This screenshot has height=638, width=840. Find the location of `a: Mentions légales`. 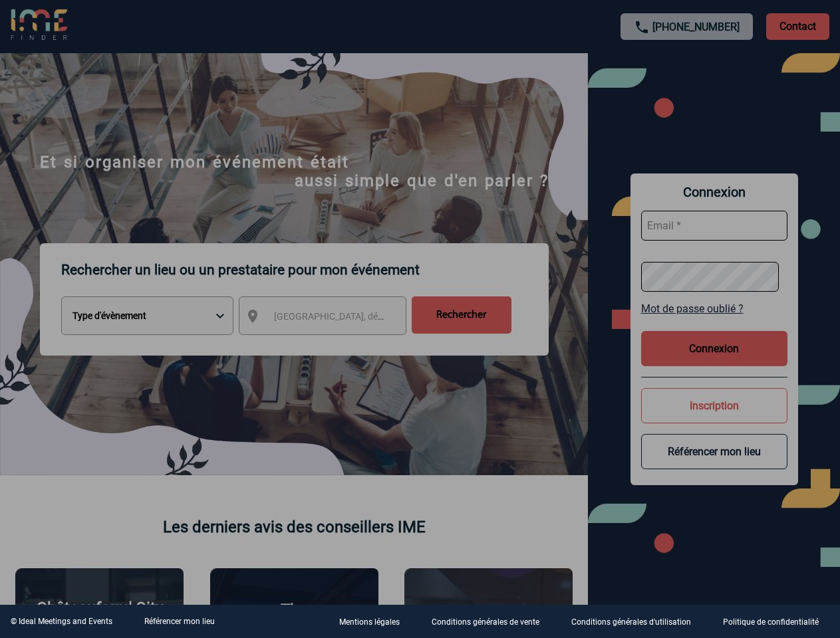

a: Mentions légales is located at coordinates (375, 621).